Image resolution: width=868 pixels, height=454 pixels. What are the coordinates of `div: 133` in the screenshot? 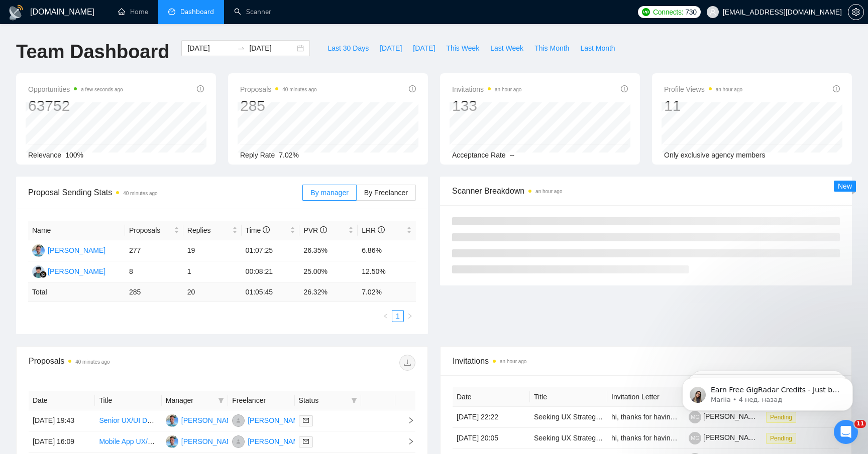 It's located at (487, 106).